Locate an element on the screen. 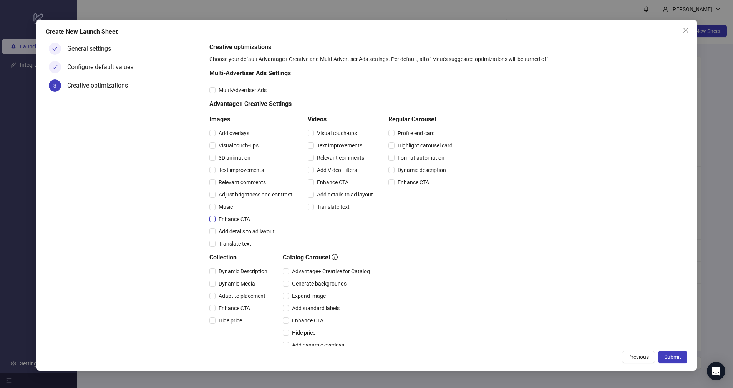 The image size is (733, 388). span: Expand image is located at coordinates (309, 296).